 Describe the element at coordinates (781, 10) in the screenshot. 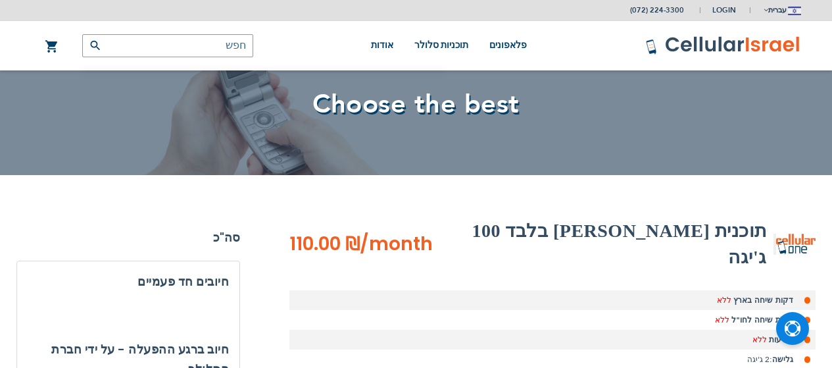

I see `button: עברית` at that location.